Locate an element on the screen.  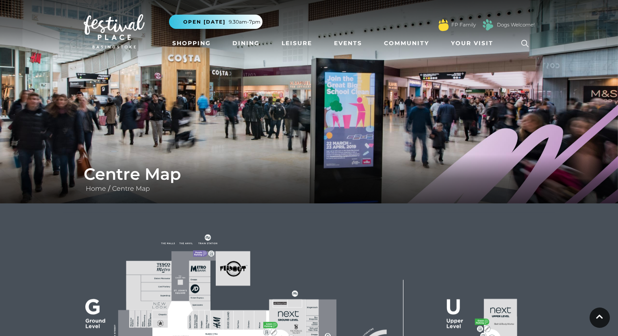
span: Your Visit is located at coordinates (472, 43).